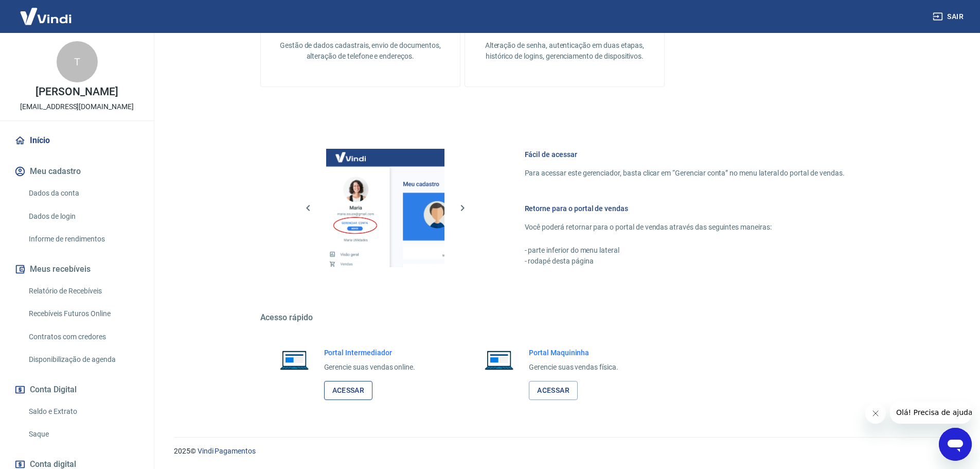 The image size is (980, 469). What do you see at coordinates (77, 390) in the screenshot?
I see `button: Conta Digital` at bounding box center [77, 390].